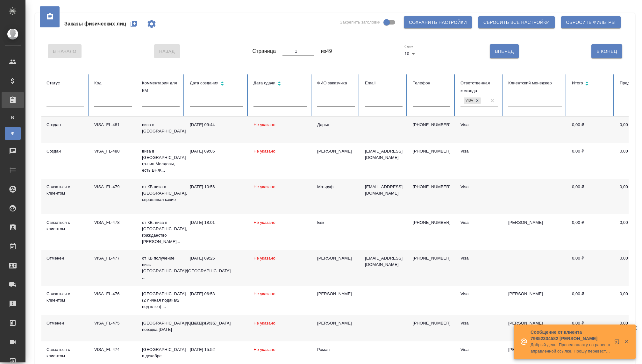  Describe the element at coordinates (438, 22) in the screenshot. I see `button: Сохранить настройки` at that location.